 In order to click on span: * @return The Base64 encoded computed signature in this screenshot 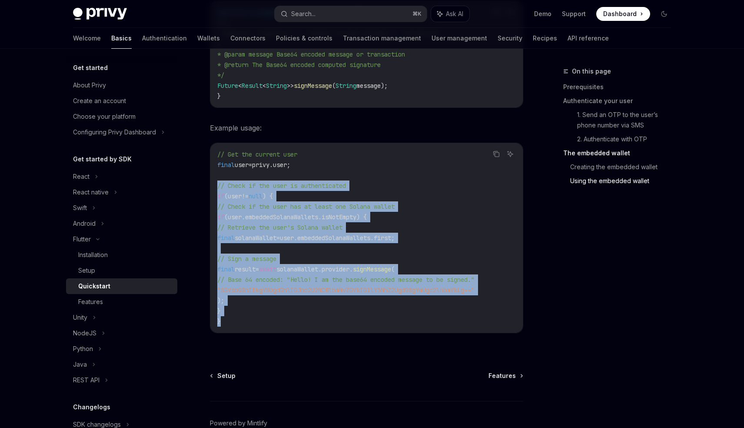, I will do `click(299, 65)`.